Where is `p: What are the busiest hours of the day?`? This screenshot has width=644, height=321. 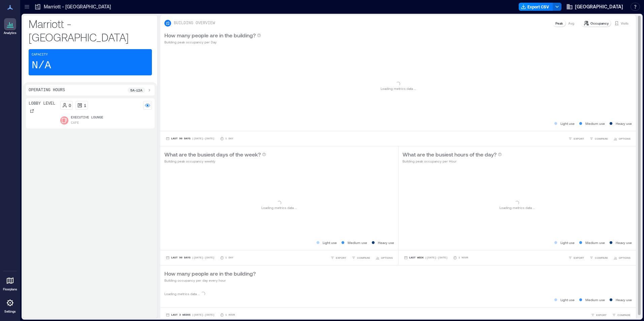 p: What are the busiest hours of the day? is located at coordinates (449, 155).